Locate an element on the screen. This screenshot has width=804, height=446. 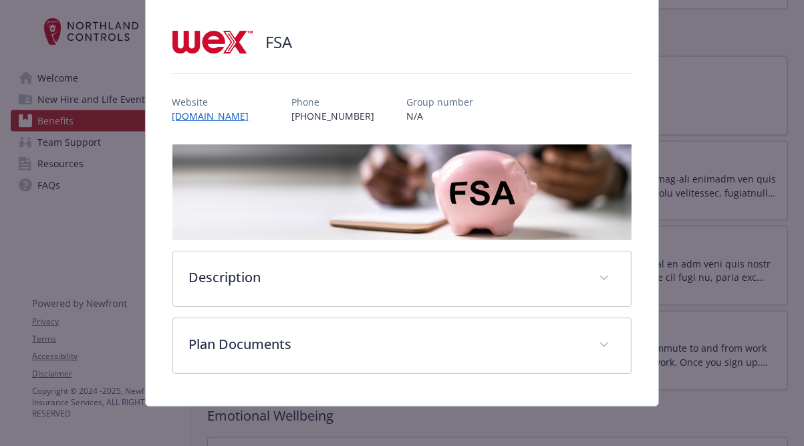
div: Description is located at coordinates (403, 279).